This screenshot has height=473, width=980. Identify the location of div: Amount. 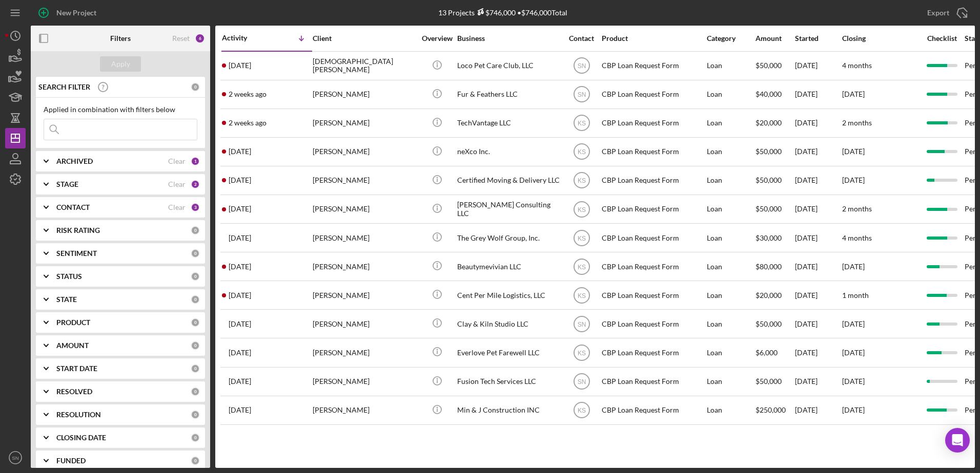
(774, 39).